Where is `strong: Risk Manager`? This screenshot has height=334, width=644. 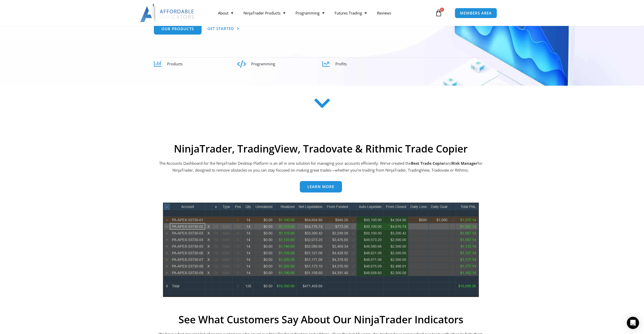
strong: Risk Manager is located at coordinates (464, 163).